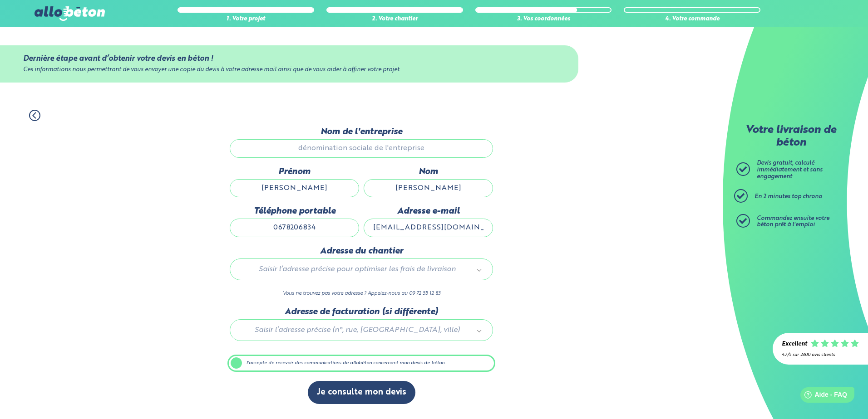 The height and width of the screenshot is (419, 868). I want to click on span: Saisir l’adresse précise pour optimiser les frais de livraison, so click(358, 269).